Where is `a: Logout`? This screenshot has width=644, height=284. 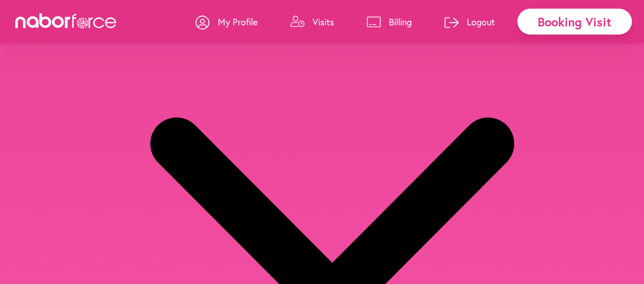 a: Logout is located at coordinates (469, 22).